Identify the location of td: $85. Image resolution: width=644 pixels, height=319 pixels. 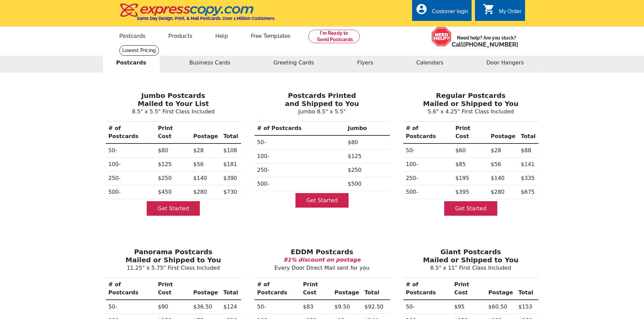
(470, 164).